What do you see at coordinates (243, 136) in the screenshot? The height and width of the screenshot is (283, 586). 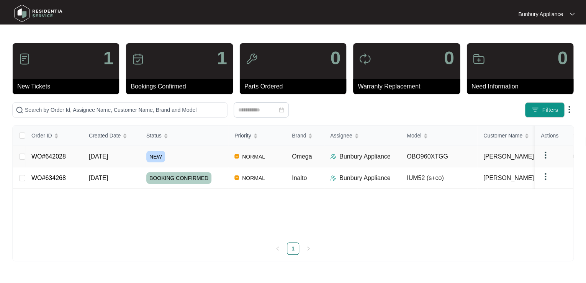 I see `span: Priority` at bounding box center [243, 136].